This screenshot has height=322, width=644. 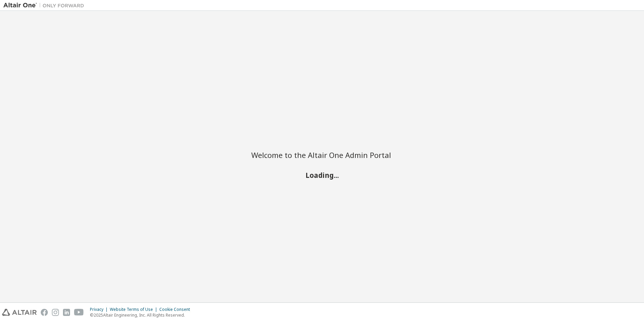 I want to click on img: instagram.svg, so click(x=55, y=312).